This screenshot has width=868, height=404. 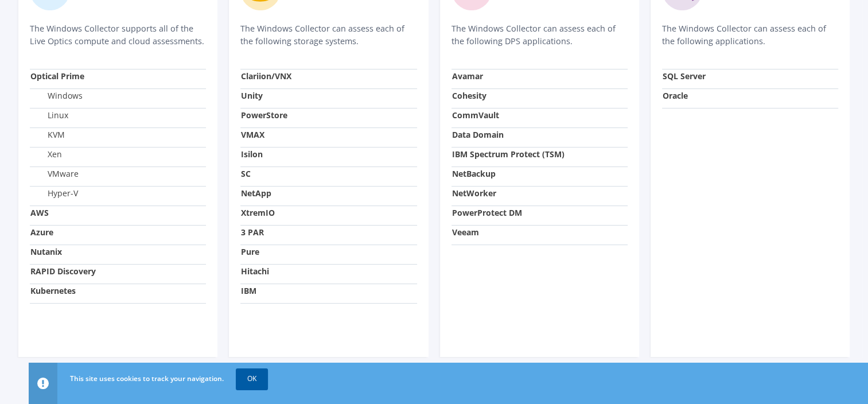 I want to click on label: Xen, so click(x=46, y=154).